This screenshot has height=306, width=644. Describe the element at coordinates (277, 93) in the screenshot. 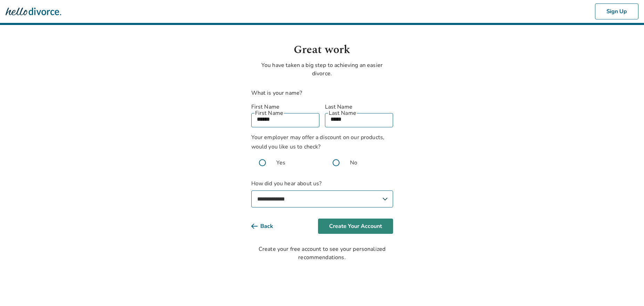

I see `label: What is your name?` at that location.